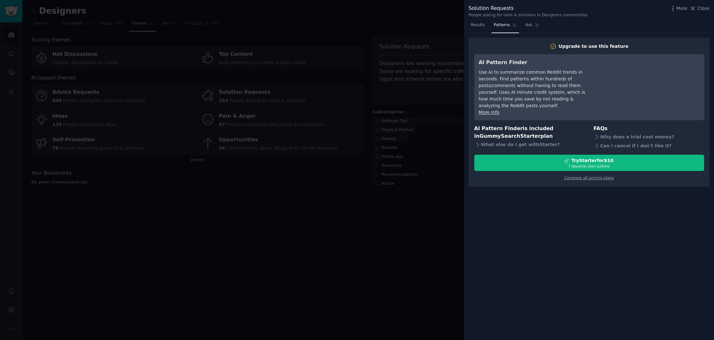  Describe the element at coordinates (502, 25) in the screenshot. I see `span: Patterns` at that location.